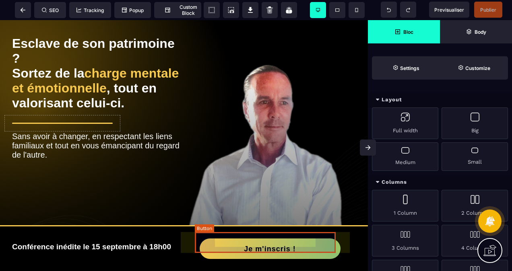 The height and width of the screenshot is (271, 512). I want to click on strong: Customize, so click(478, 68).